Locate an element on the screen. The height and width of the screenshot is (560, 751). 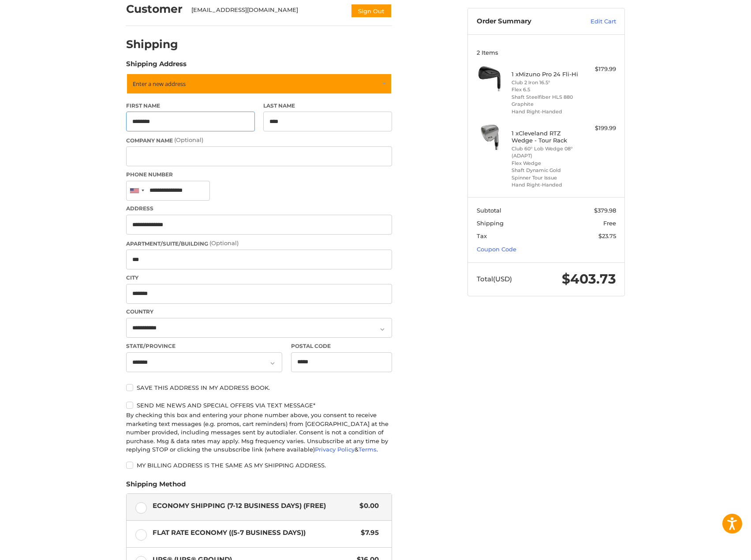
legend: Shipping Method is located at coordinates (155, 487).